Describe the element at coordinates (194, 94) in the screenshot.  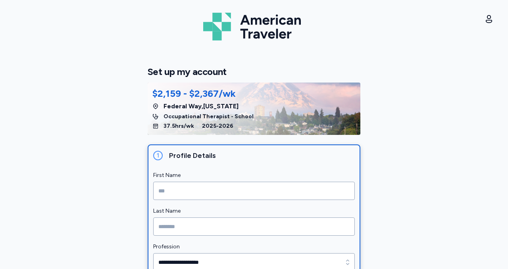
I see `div: $2,159 - $2,367/wk` at that location.